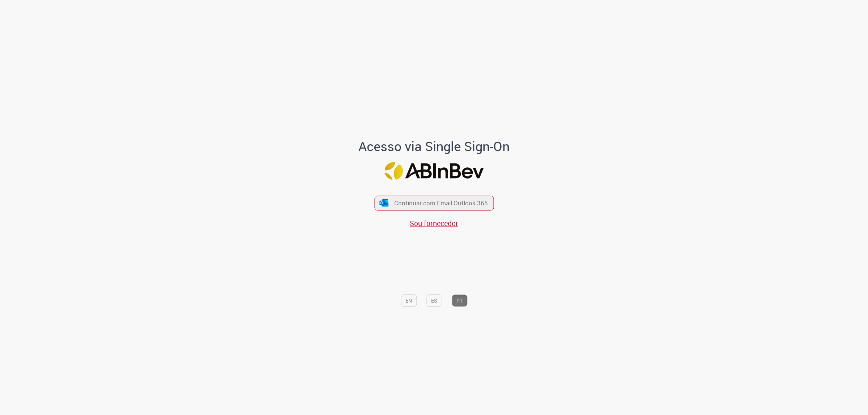 Image resolution: width=868 pixels, height=415 pixels. I want to click on button: ícone Azure/Microsoft 360 Continuar com Email Outlook 365, so click(434, 202).